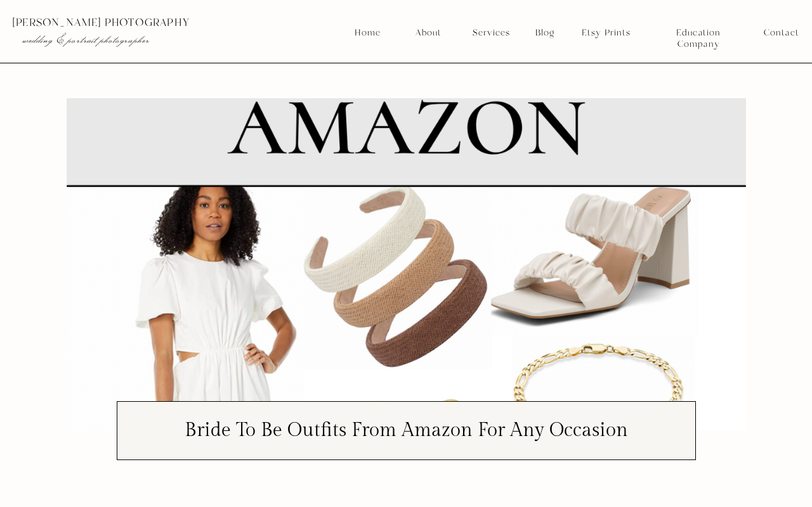 The height and width of the screenshot is (507, 812). Describe the element at coordinates (406, 430) in the screenshot. I see `h1: Bride To Be Outfits From Amazon For Any Occasion` at that location.